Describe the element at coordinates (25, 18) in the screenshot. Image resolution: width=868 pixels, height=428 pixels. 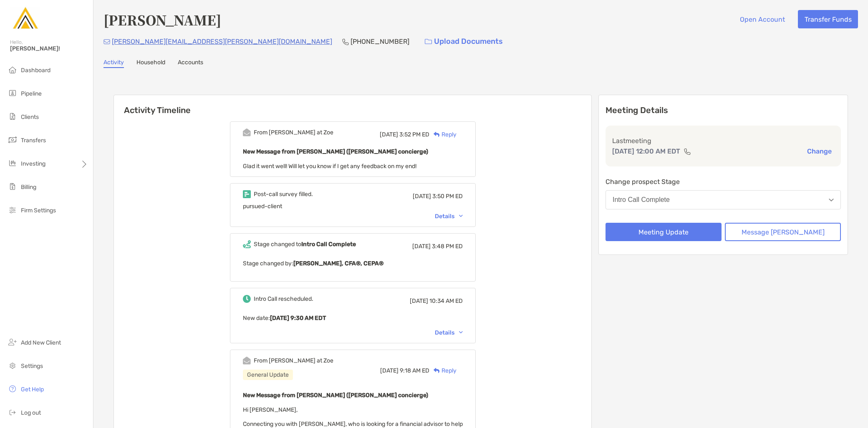
I see `img: Zoe Logo` at that location.